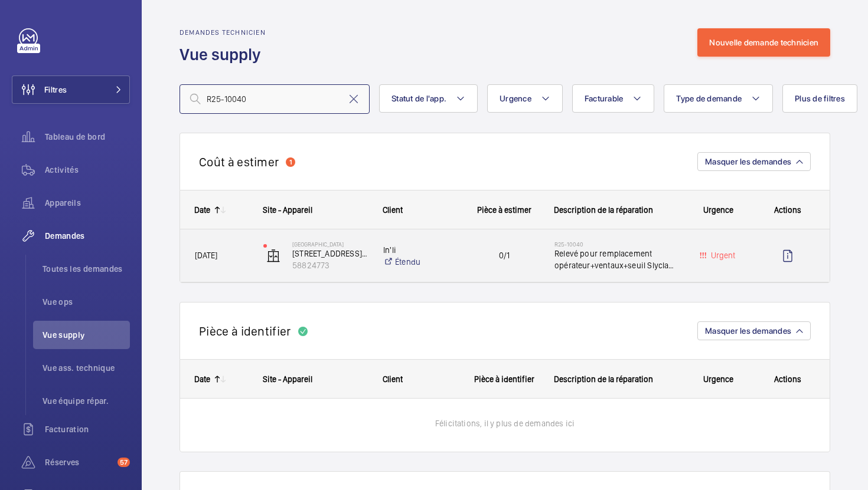 The height and width of the screenshot is (490, 868). I want to click on h1: Vue supply, so click(224, 54).